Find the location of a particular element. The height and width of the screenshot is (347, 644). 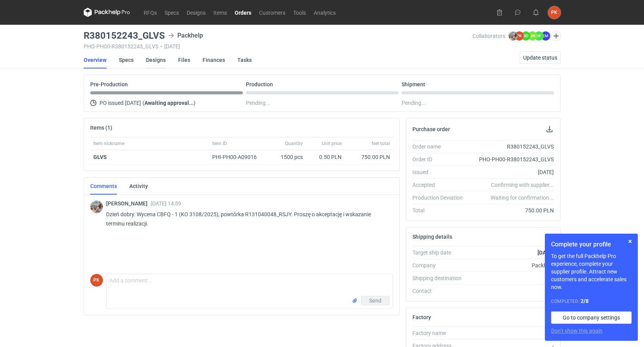

span: Item ID is located at coordinates (219, 144).